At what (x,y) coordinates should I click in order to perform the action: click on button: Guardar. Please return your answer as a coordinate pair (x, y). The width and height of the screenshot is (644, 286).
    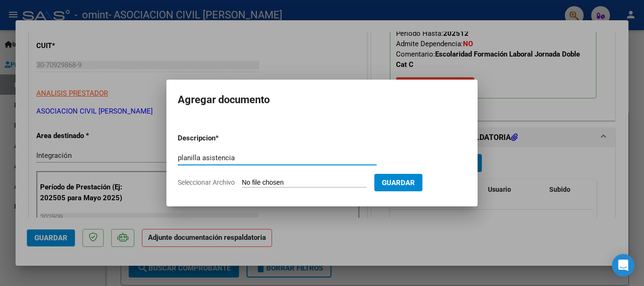
    Looking at the image, I should click on (398, 182).